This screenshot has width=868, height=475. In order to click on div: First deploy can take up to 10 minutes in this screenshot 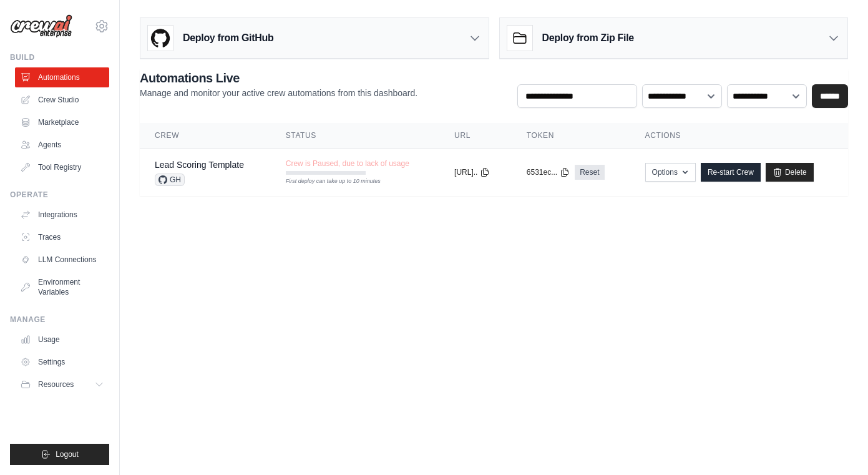, I will do `click(325, 181)`.